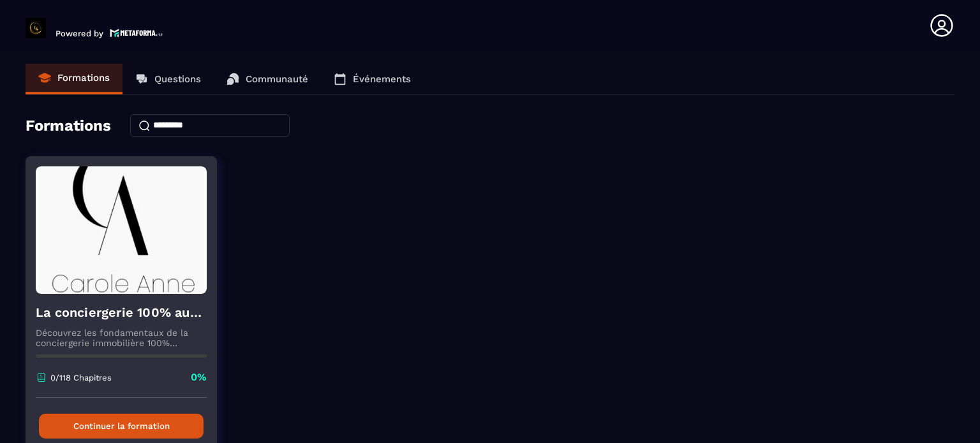 This screenshot has height=443, width=980. Describe the element at coordinates (69, 125) in the screenshot. I see `h4: Formations` at that location.